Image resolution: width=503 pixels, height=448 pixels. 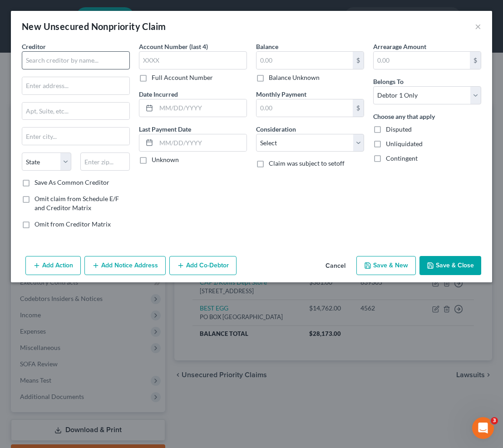 I want to click on button: Add Notice Address, so click(x=125, y=266).